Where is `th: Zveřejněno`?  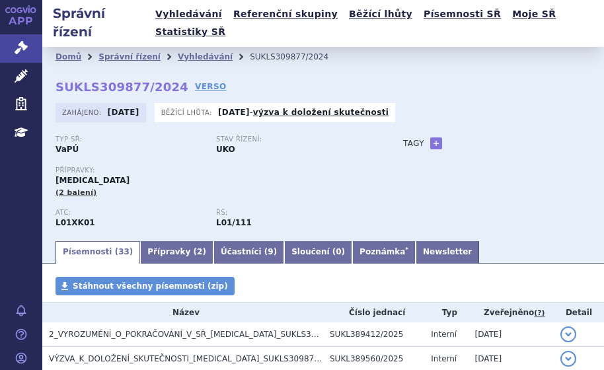 th: Zveřejněno is located at coordinates (511, 312).